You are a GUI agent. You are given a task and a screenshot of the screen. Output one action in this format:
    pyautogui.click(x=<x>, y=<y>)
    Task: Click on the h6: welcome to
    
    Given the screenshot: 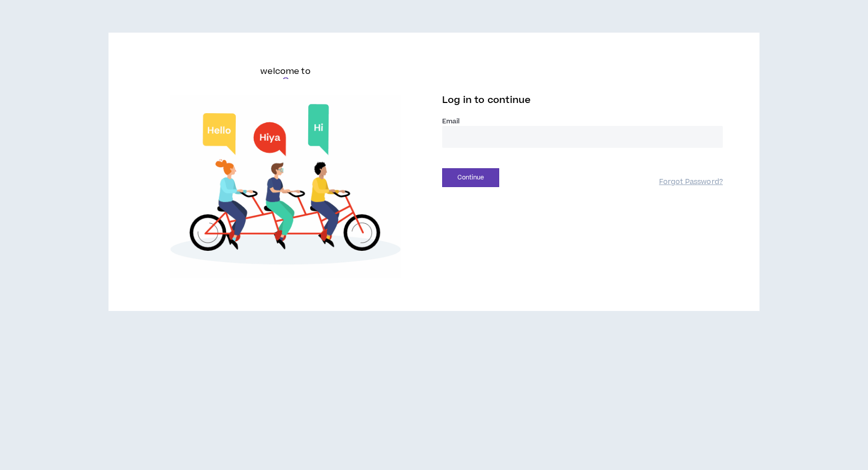 What is the action you would take?
    pyautogui.click(x=285, y=71)
    